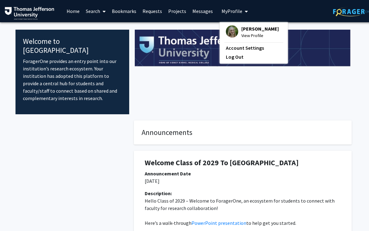 The width and height of the screenshot is (369, 231). I want to click on a: Home, so click(73, 11).